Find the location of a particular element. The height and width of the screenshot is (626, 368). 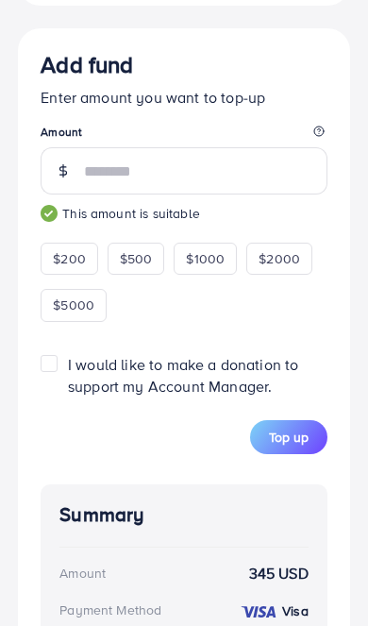

span: Top up is located at coordinates (289, 437).